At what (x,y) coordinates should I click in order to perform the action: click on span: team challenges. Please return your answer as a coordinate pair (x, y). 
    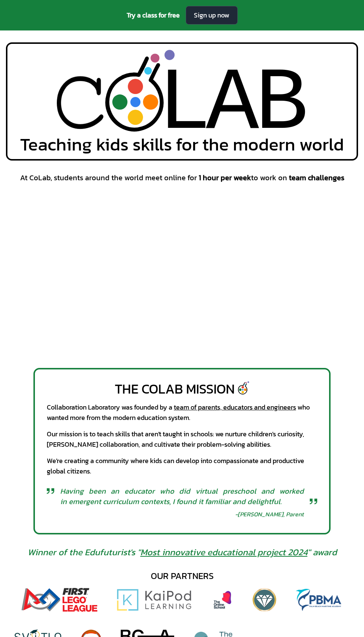
    Looking at the image, I should click on (317, 177).